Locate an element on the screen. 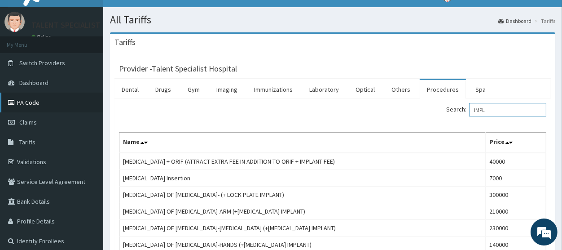 The height and width of the screenshot is (250, 562). input: Search: is located at coordinates (508, 110).